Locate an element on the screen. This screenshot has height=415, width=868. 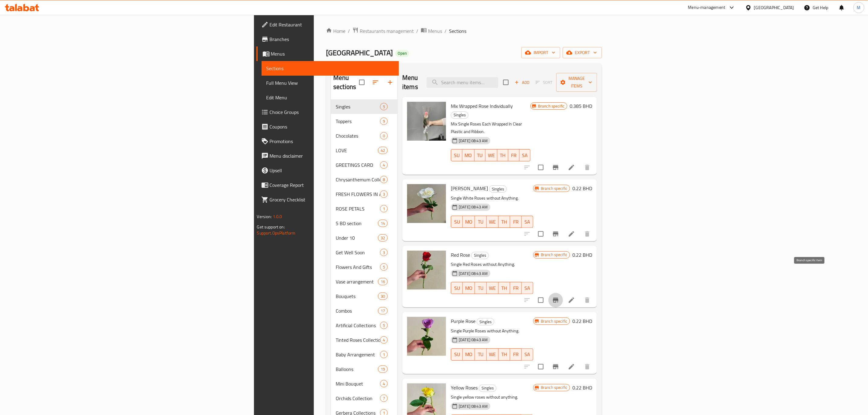
div: Mini Bouquet4 is located at coordinates (364, 383).